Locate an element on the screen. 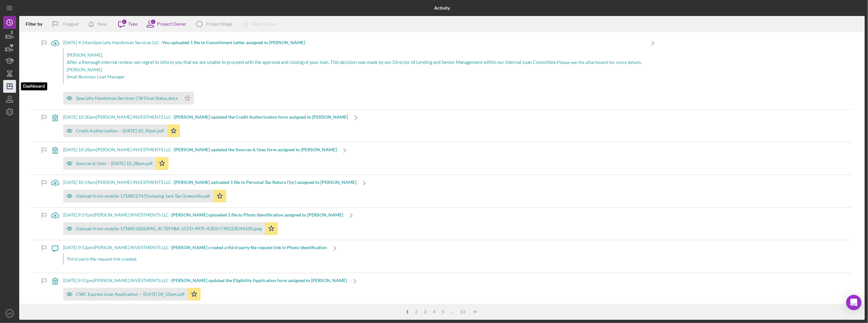 Image resolution: width=868 pixels, height=323 pixels. div: Reset Filters is located at coordinates (265, 24).